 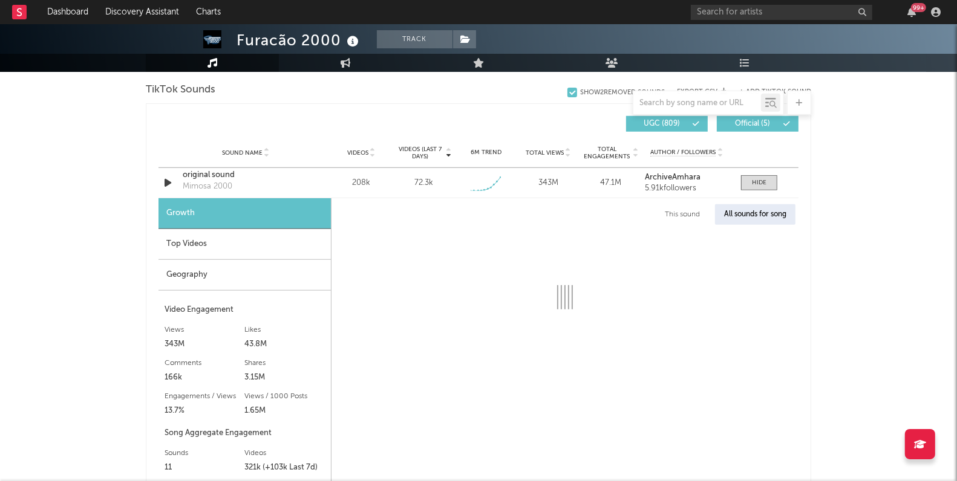 I want to click on div: Geography, so click(x=244, y=275).